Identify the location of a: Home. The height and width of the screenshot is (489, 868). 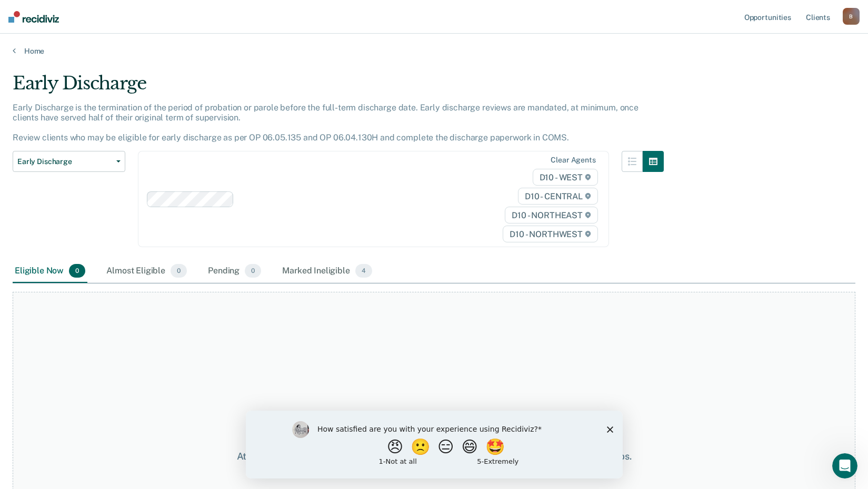
(434, 51).